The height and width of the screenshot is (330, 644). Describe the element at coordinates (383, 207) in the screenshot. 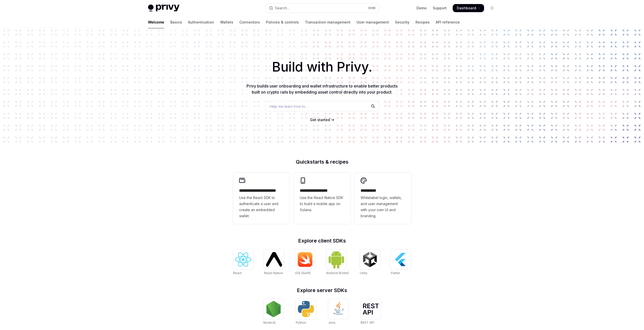

I see `span: Whitelabel login, wallets, and user management with your own UI and branding.` at that location.